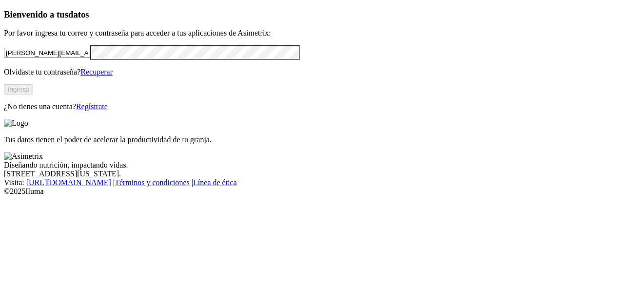  What do you see at coordinates (312, 72) in the screenshot?
I see `p: Olvidaste tu contraseña?` at bounding box center [312, 72].